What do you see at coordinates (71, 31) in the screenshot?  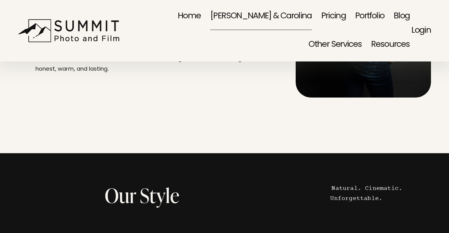 I see `a: Summit Photo and Film` at bounding box center [71, 31].